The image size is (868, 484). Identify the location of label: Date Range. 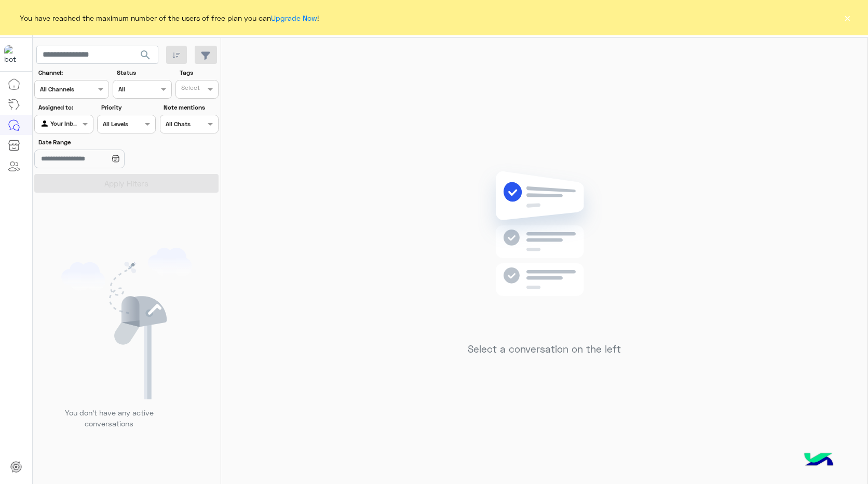
(97, 143).